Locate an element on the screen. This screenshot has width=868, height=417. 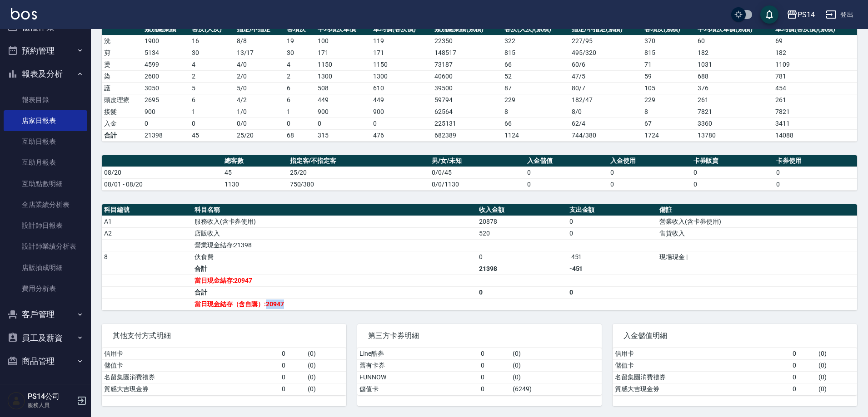
td: 449 is located at coordinates (401, 100).